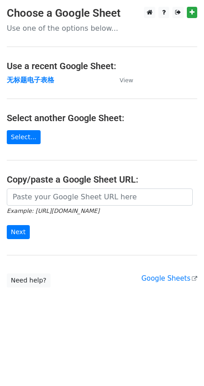 The width and height of the screenshot is (204, 386). I want to click on h4: Select another Google Sheet:, so click(102, 118).